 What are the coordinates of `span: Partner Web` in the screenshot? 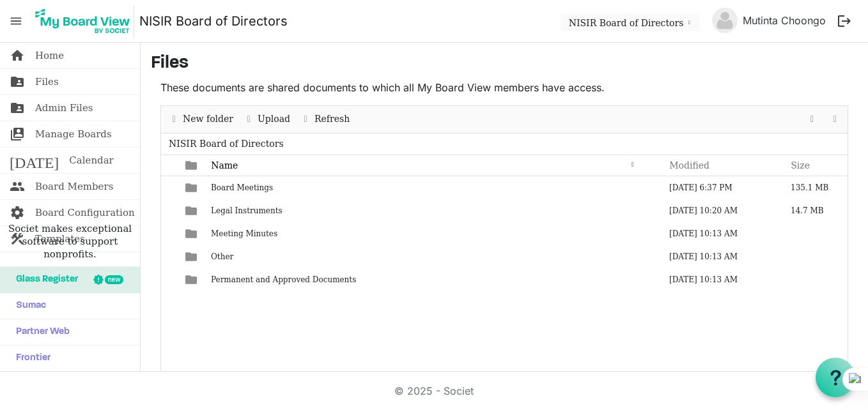 It's located at (39, 332).